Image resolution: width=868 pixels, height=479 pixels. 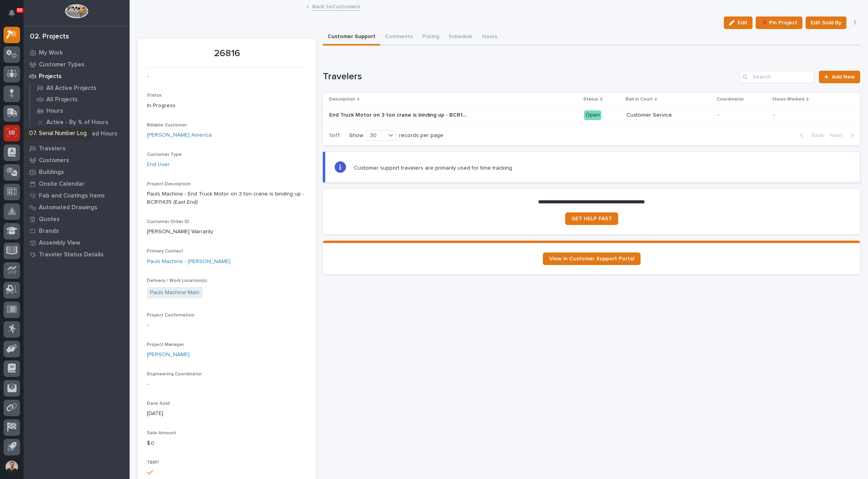 I want to click on h1: Travelers, so click(x=530, y=77).